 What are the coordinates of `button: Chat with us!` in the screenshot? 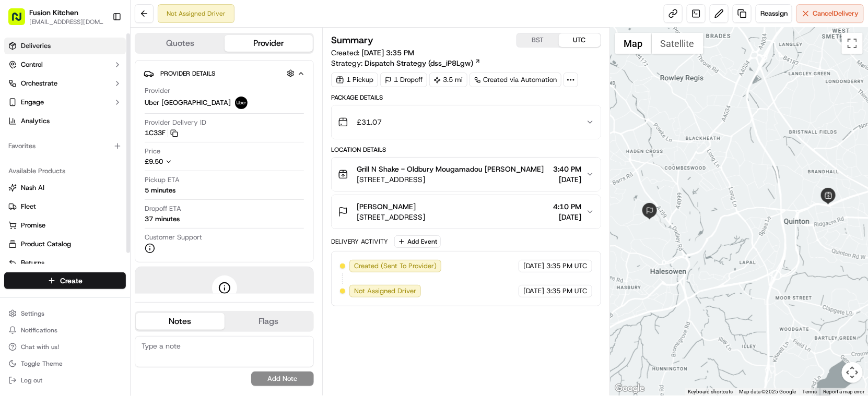 It's located at (65, 347).